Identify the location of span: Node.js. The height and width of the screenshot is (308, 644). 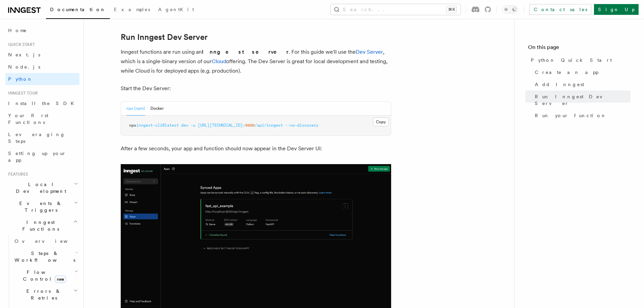
(24, 67).